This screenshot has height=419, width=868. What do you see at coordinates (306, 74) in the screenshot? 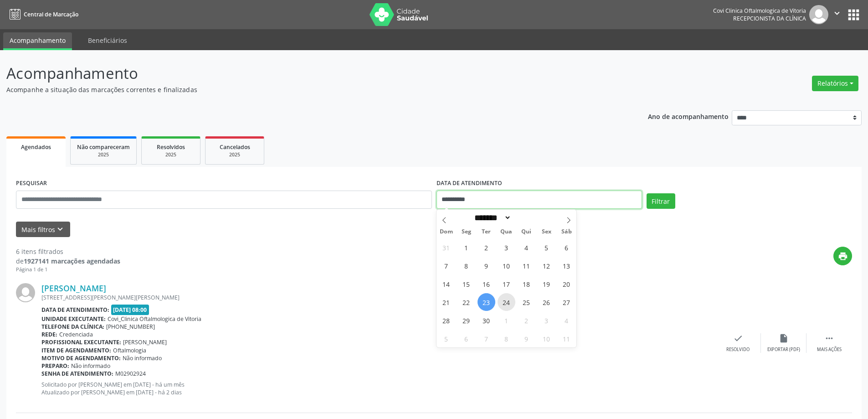
I see `p: Acompanhamento` at bounding box center [306, 74].